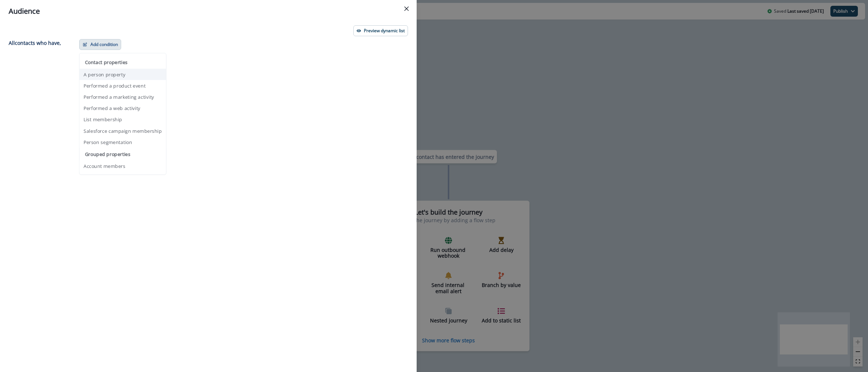  Describe the element at coordinates (208, 11) in the screenshot. I see `div: Audience` at that location.